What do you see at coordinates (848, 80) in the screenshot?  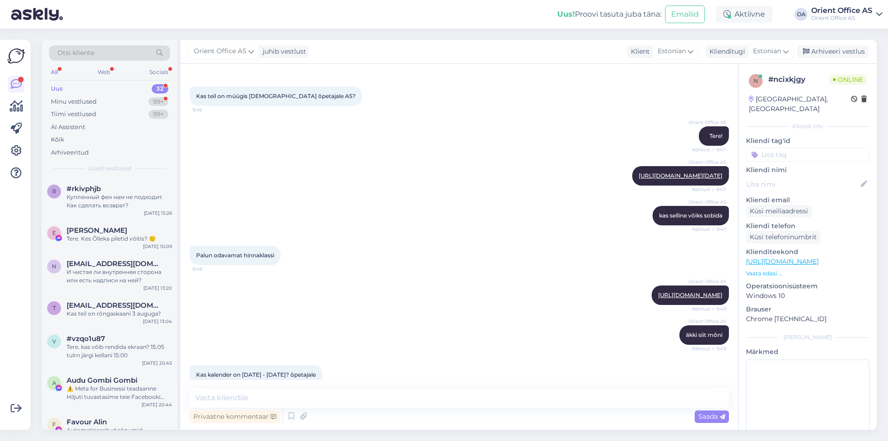 I see `span: Online` at bounding box center [848, 80].